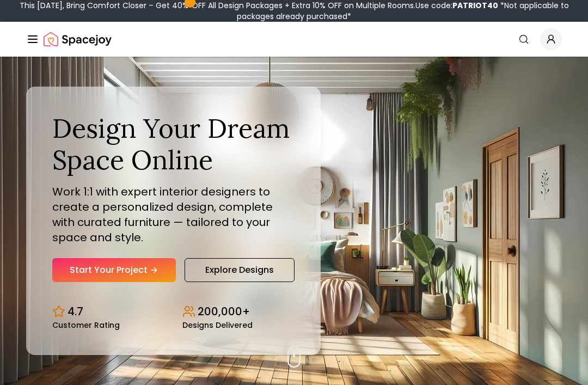 Image resolution: width=588 pixels, height=385 pixels. I want to click on p: 4.7, so click(76, 311).